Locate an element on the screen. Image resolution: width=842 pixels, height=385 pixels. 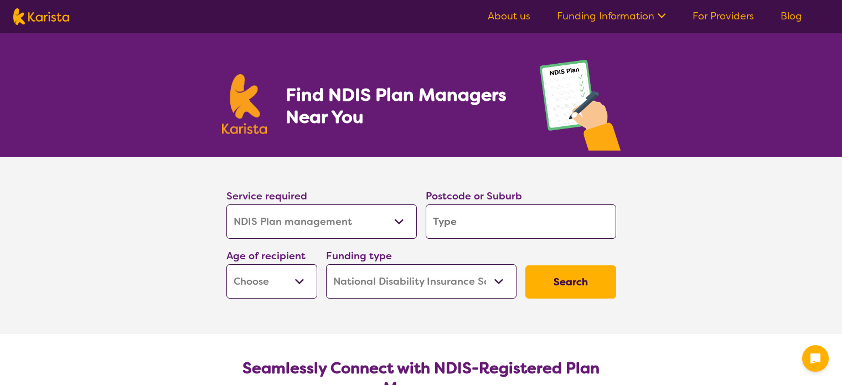
label: Service required is located at coordinates (267, 196).